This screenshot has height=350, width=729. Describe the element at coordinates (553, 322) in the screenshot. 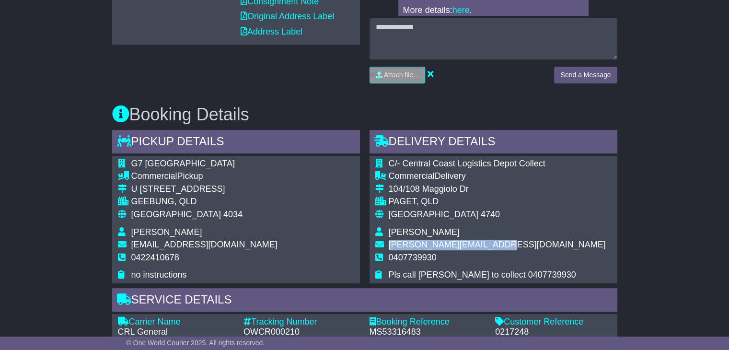

I see `div: Customer Reference` at that location.